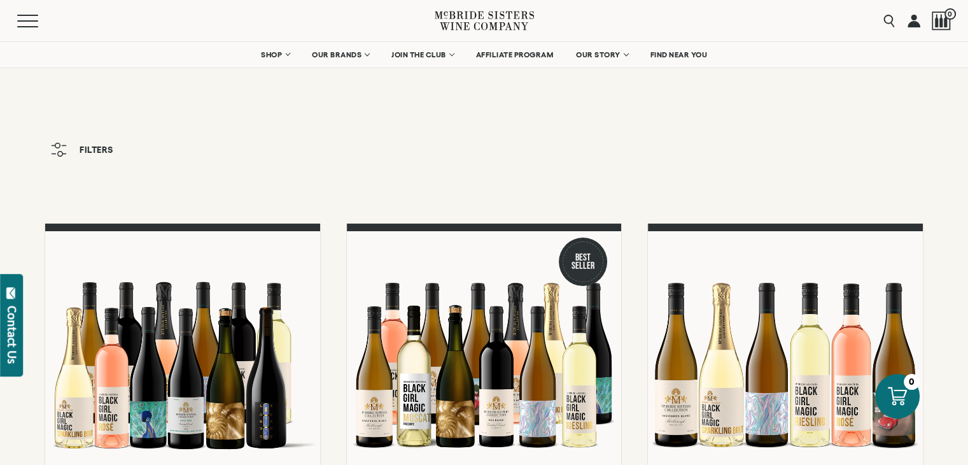  I want to click on div: Contact Us, so click(12, 334).